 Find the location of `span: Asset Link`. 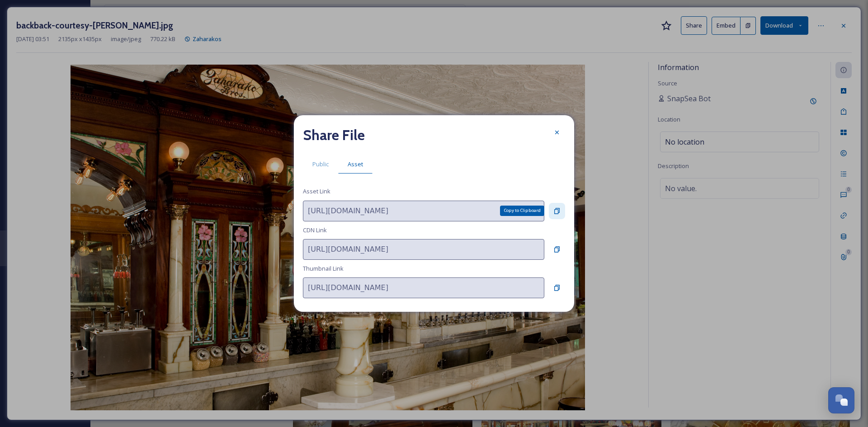

span: Asset Link is located at coordinates (316, 191).